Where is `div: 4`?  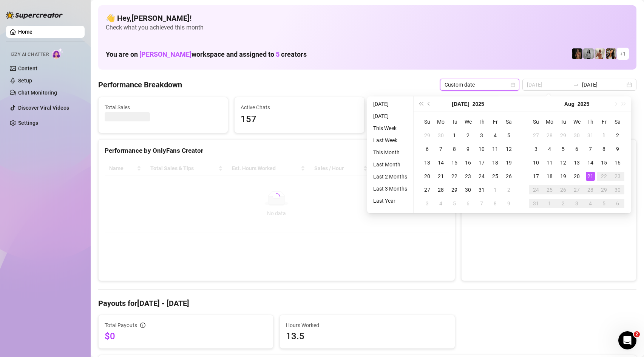 div: 4 is located at coordinates (590, 203).